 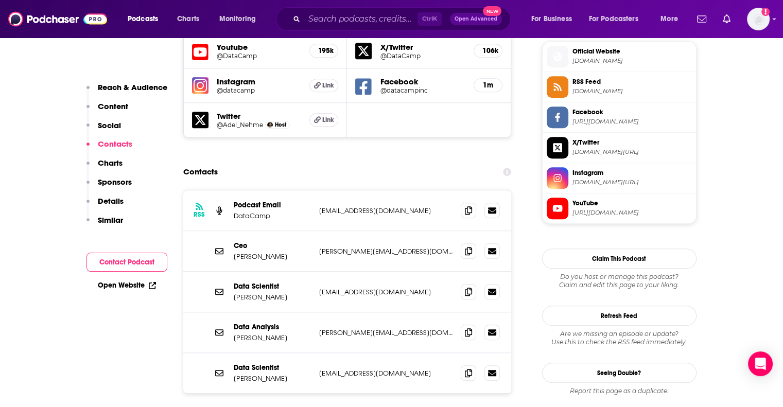 I want to click on h5: 106k, so click(x=488, y=50).